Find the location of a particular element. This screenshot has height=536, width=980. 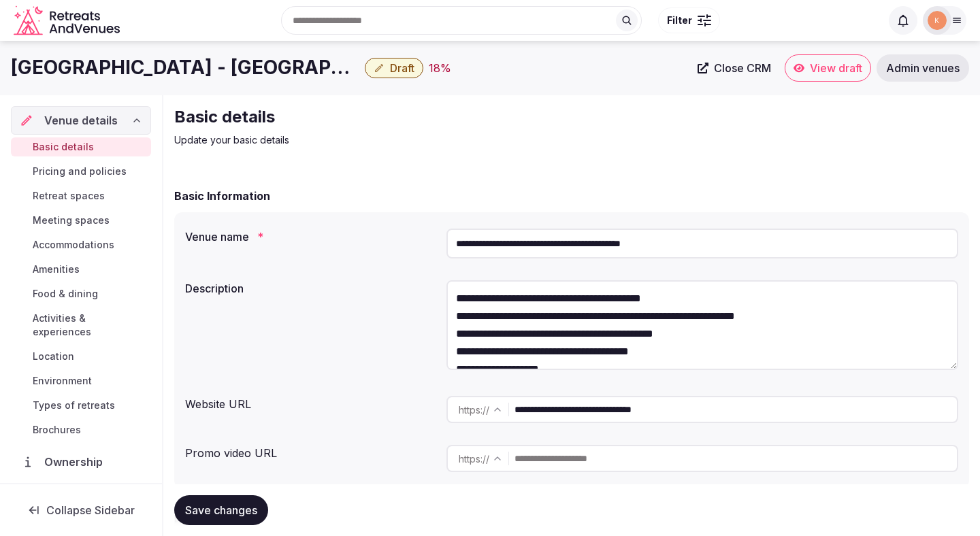

span: Basic details is located at coordinates (63, 147).